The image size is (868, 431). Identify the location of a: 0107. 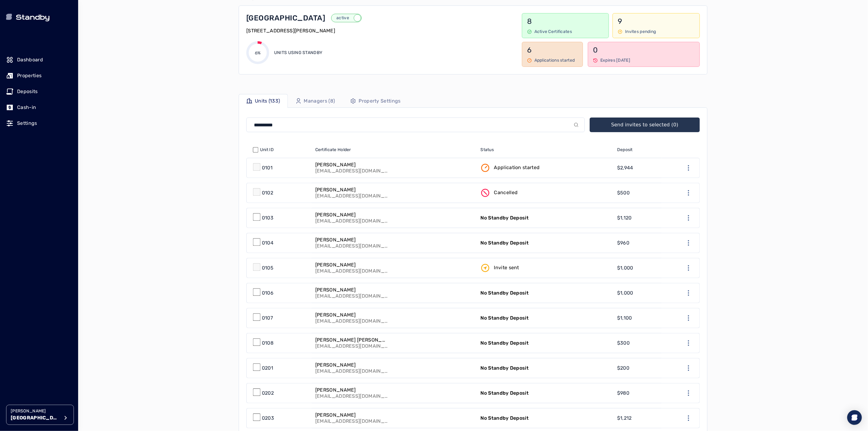
(279, 318).